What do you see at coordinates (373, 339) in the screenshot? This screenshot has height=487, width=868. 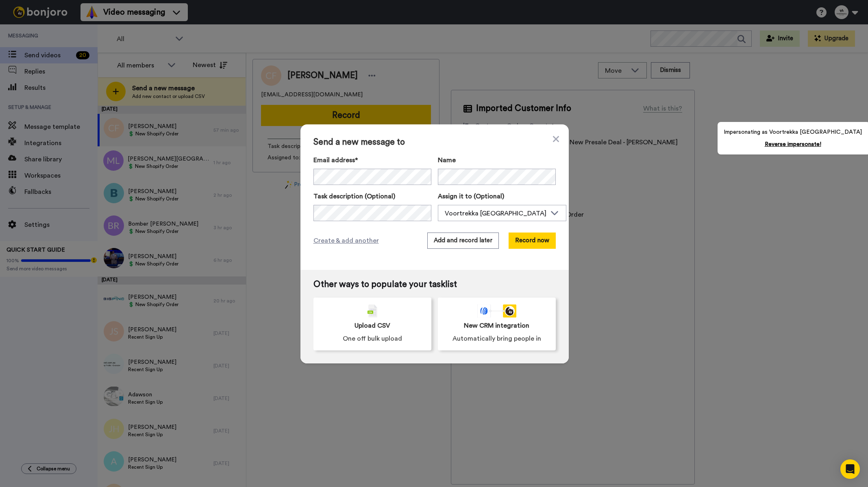 I see `span: One off bulk upload` at bounding box center [373, 339].